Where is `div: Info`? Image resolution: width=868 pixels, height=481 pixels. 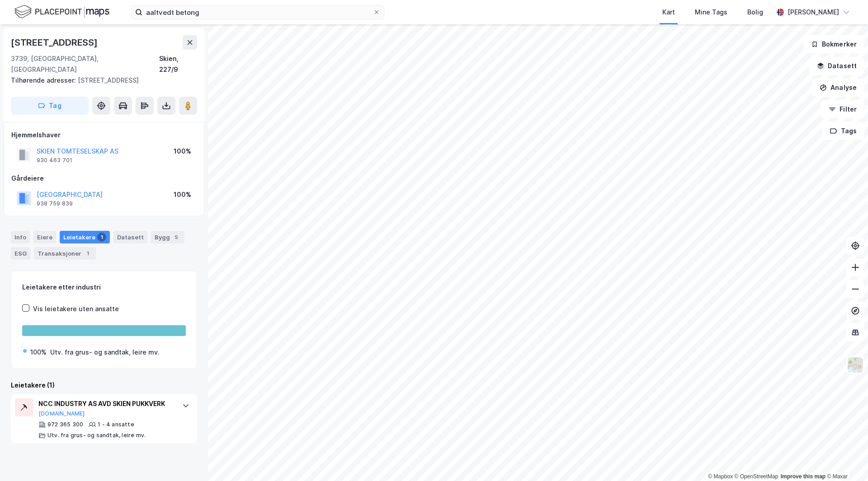 div: Info is located at coordinates (20, 238).